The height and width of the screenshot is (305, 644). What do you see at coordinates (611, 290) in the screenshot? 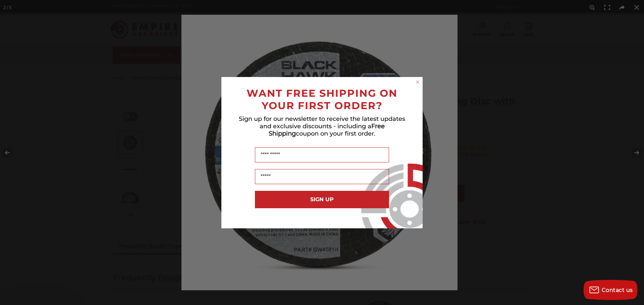
I see `button: Contact us` at bounding box center [611, 290].